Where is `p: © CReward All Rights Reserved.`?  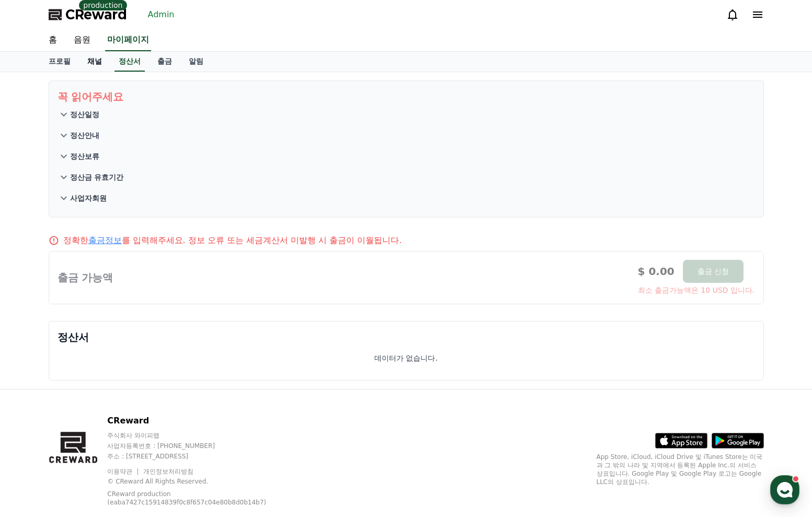
p: © CReward All Rights Reserved. is located at coordinates (199, 481).